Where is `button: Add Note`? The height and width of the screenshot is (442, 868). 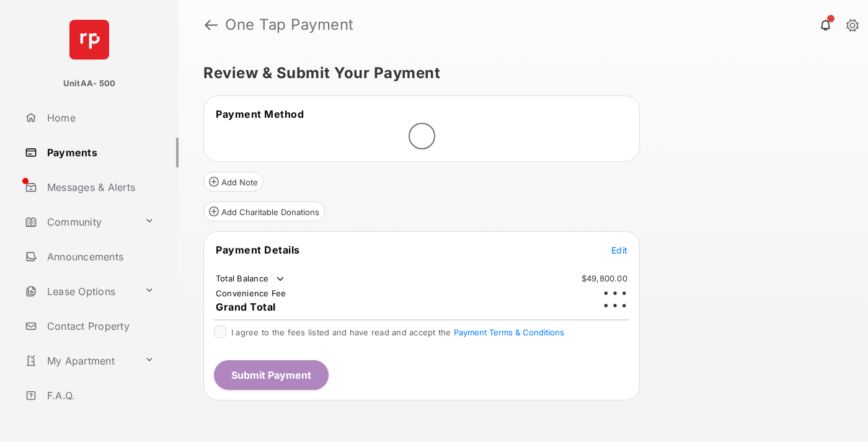 button: Add Note is located at coordinates (233, 182).